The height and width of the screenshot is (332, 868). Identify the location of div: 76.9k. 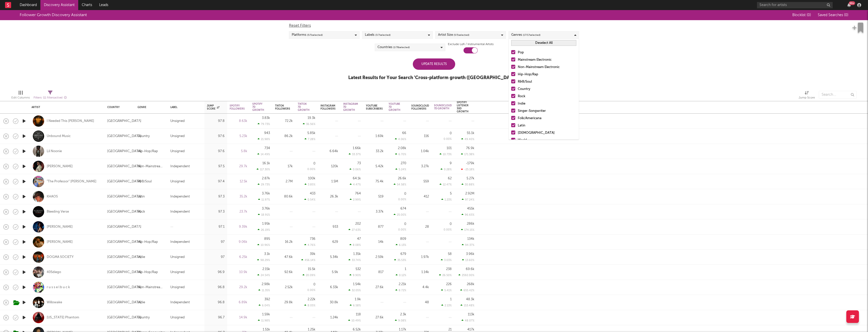
(470, 148).